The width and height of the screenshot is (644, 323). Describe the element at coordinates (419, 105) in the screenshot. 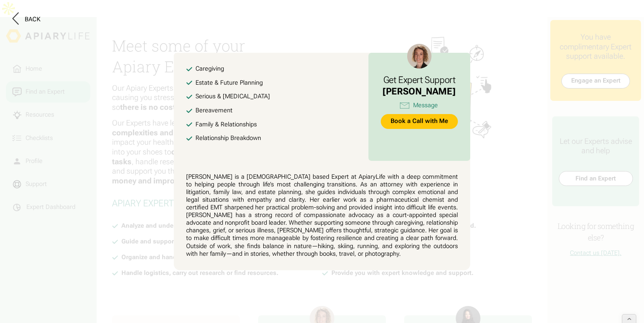

I see `a: Message` at that location.